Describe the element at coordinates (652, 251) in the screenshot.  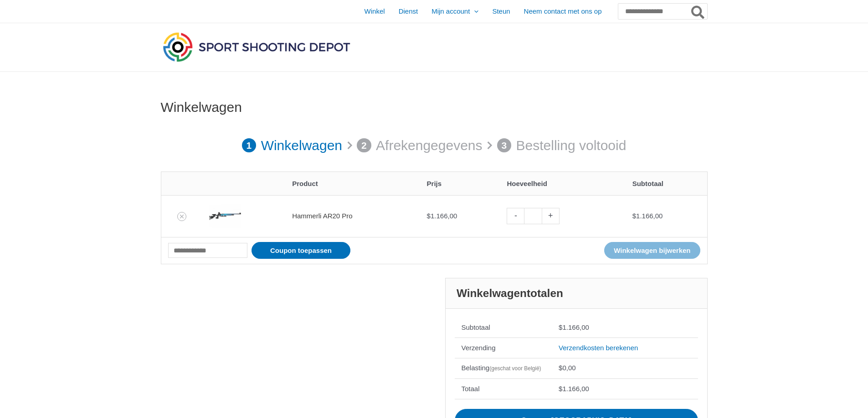
I see `font: Winkelwagen bijwerken` at that location.